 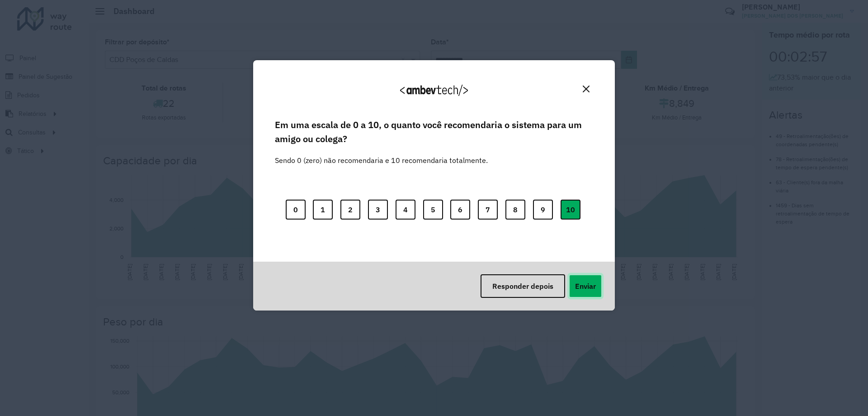 What do you see at coordinates (461, 210) in the screenshot?
I see `button: 6` at bounding box center [461, 210].